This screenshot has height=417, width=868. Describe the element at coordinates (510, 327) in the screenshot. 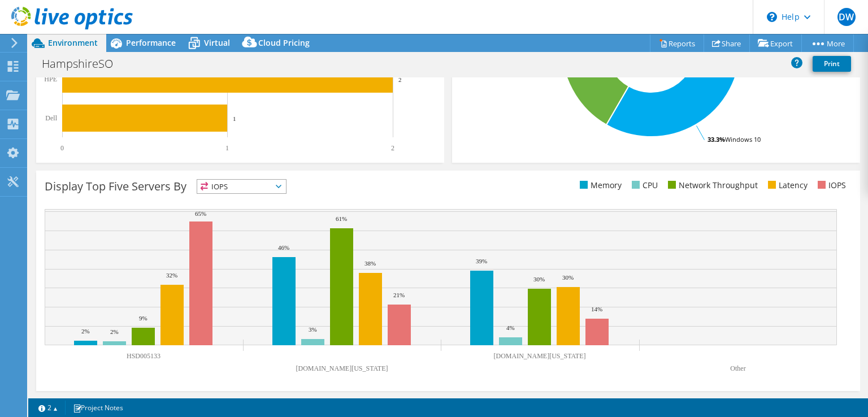

I see `text: 4%` at that location.